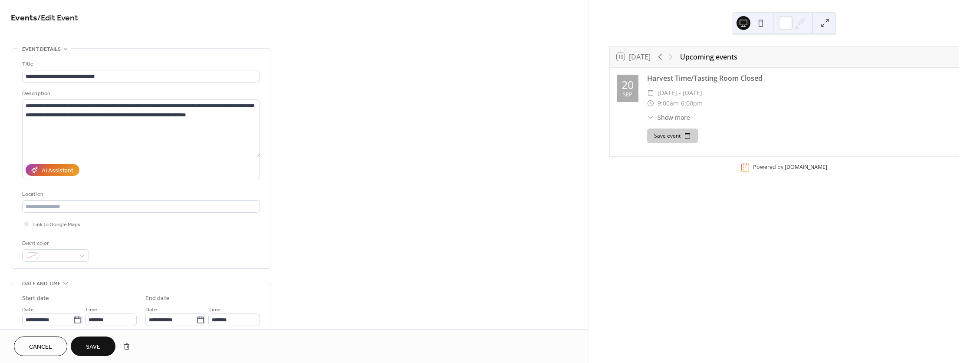 The width and height of the screenshot is (980, 363). I want to click on div: Upcoming events, so click(709, 57).